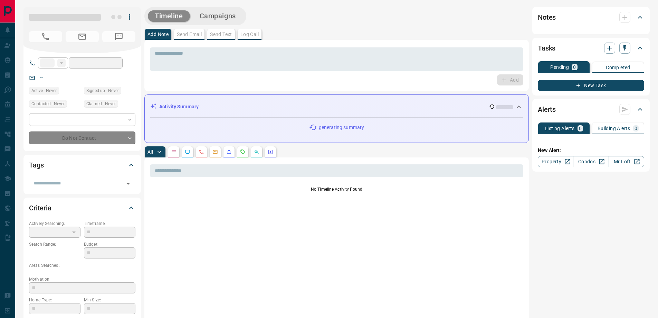 The width and height of the screenshot is (658, 318). Describe the element at coordinates (614, 128) in the screenshot. I see `p: Building Alerts` at that location.